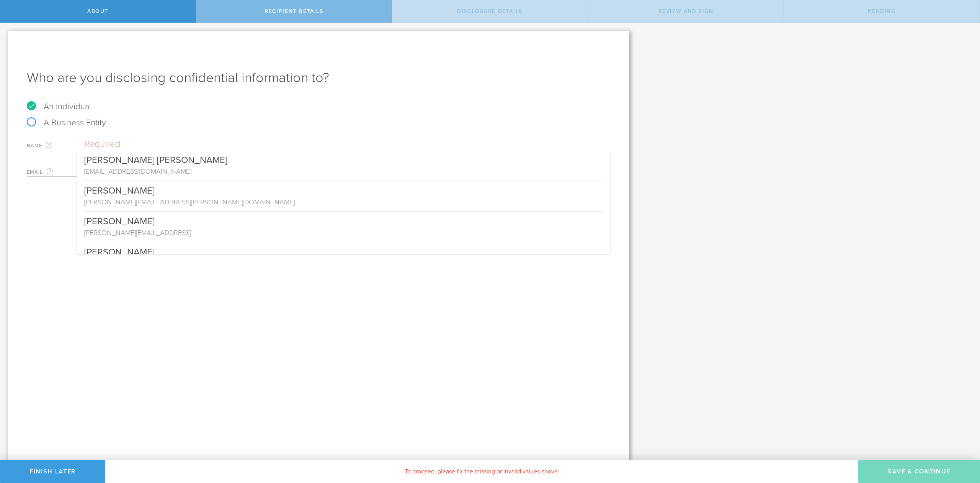  Describe the element at coordinates (294, 11) in the screenshot. I see `span: Recipient details` at that location.